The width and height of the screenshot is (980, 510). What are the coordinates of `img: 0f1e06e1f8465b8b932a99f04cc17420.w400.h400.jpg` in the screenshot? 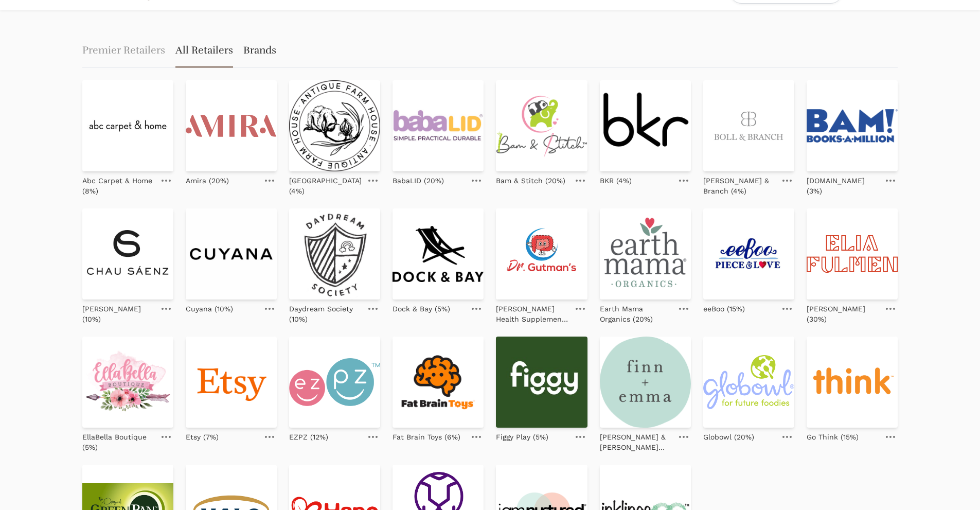 It's located at (438, 382).